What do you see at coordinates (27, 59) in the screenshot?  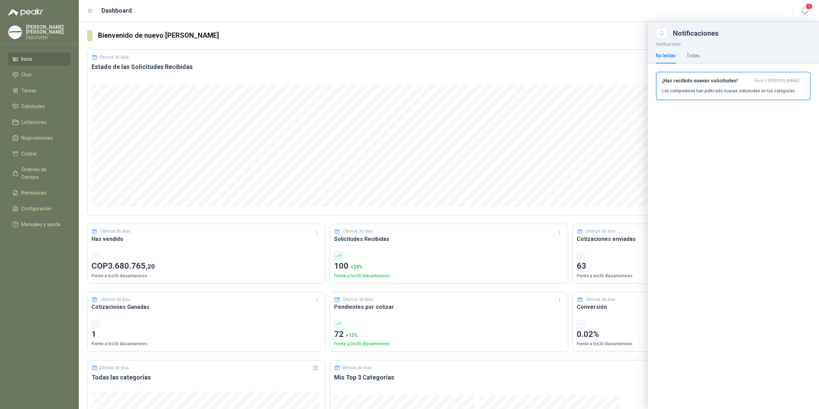 I see `span: Inicio` at bounding box center [27, 59].